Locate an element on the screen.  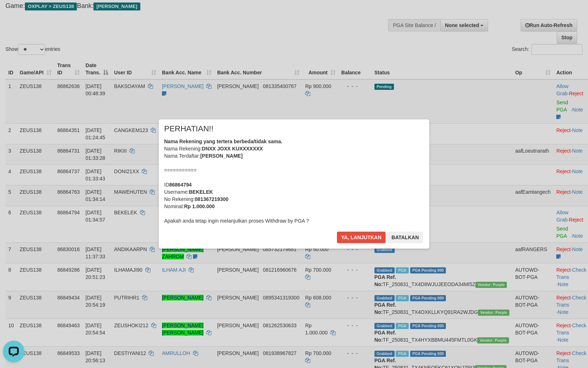
b: 86864794 is located at coordinates (181, 184).